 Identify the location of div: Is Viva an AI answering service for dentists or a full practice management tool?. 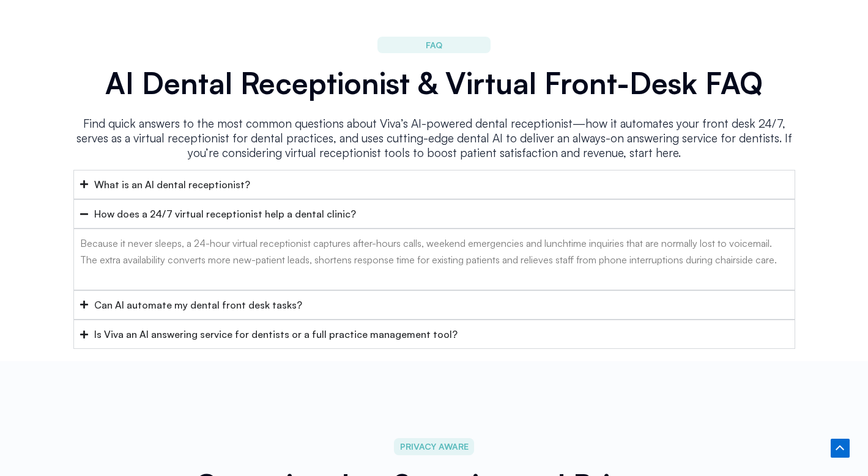
(276, 334).